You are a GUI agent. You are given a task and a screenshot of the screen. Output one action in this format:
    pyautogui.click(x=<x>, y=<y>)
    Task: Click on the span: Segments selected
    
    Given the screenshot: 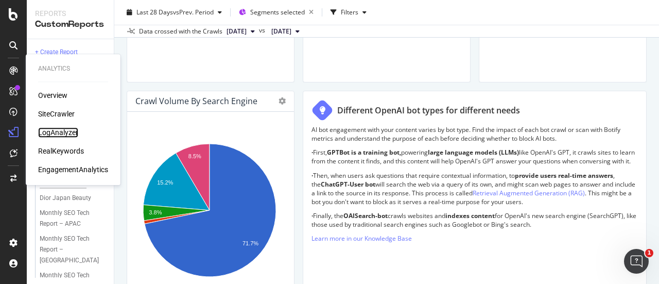 What is the action you would take?
    pyautogui.click(x=277, y=12)
    